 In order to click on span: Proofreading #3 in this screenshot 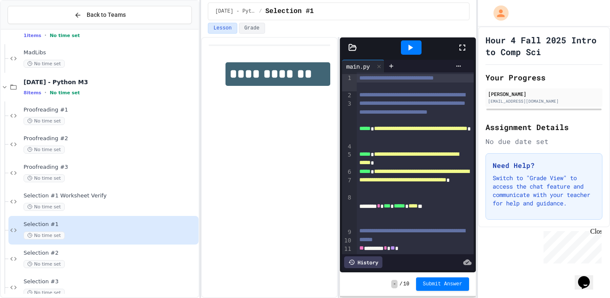, I will do `click(110, 167)`.